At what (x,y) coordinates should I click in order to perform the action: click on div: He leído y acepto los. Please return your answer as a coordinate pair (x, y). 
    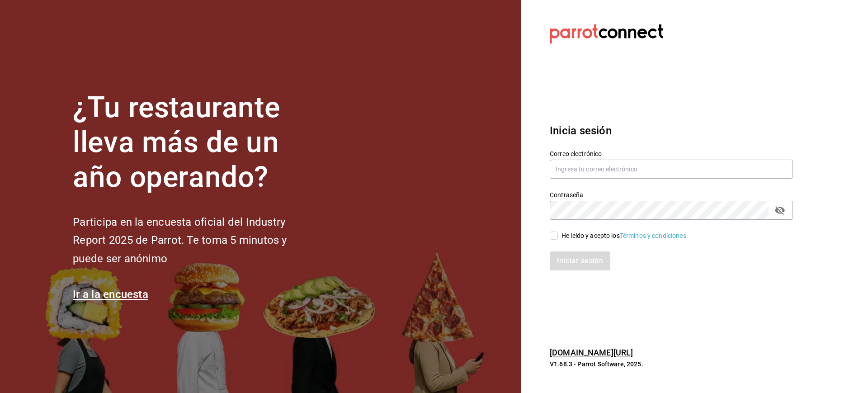
    Looking at the image, I should click on (625, 236).